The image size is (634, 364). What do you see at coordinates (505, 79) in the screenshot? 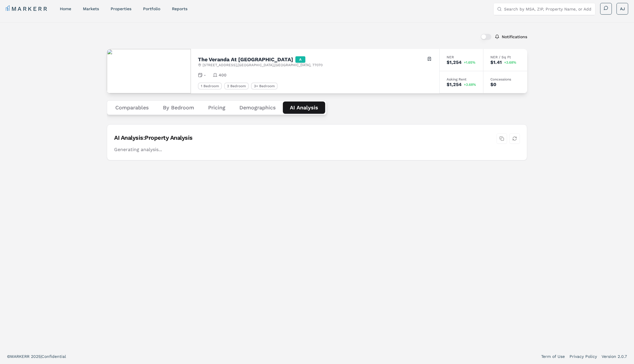
I see `div: Concessions` at bounding box center [505, 79].